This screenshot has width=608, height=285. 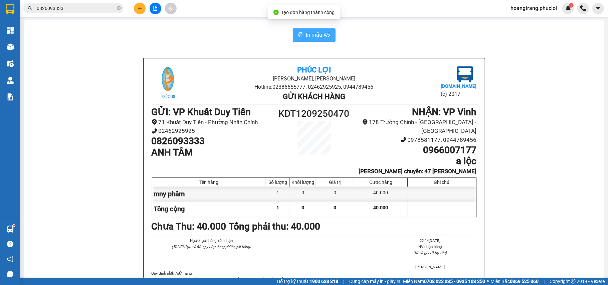 What do you see at coordinates (314, 97) in the screenshot?
I see `b: Gửi khách hàng` at bounding box center [314, 97].